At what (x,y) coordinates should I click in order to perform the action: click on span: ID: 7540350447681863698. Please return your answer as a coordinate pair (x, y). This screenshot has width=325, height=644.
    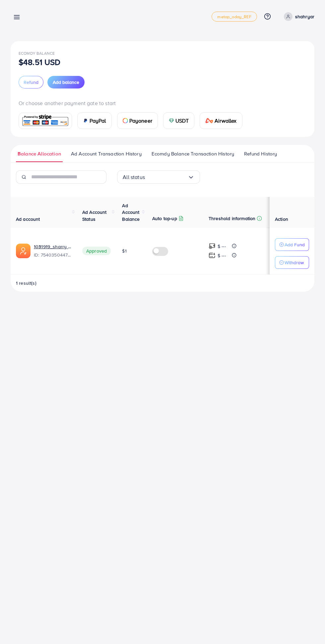
    Looking at the image, I should click on (52, 255).